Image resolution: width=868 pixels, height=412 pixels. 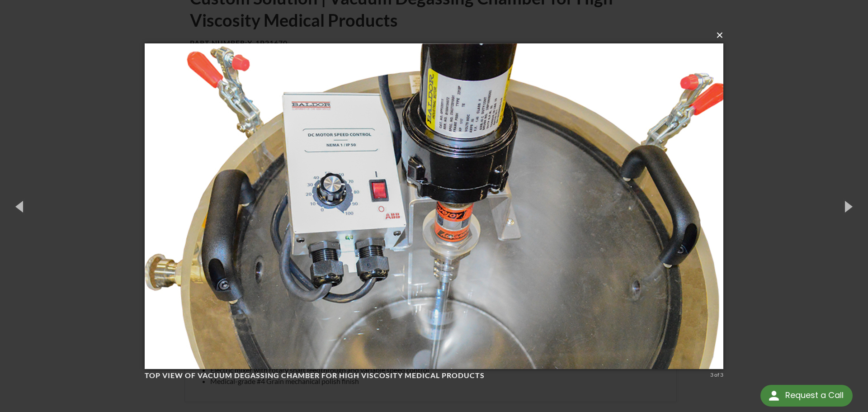 I want to click on img: round button, so click(x=774, y=396).